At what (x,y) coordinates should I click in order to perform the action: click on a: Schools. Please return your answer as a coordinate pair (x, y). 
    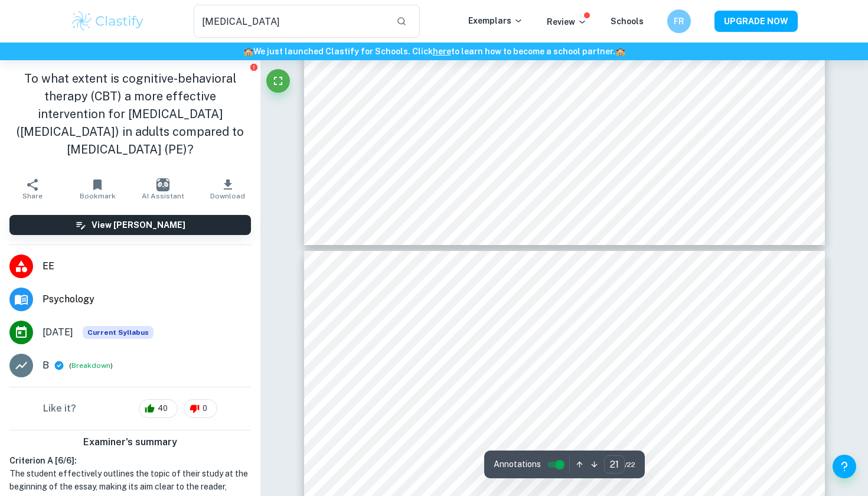
    Looking at the image, I should click on (627, 21).